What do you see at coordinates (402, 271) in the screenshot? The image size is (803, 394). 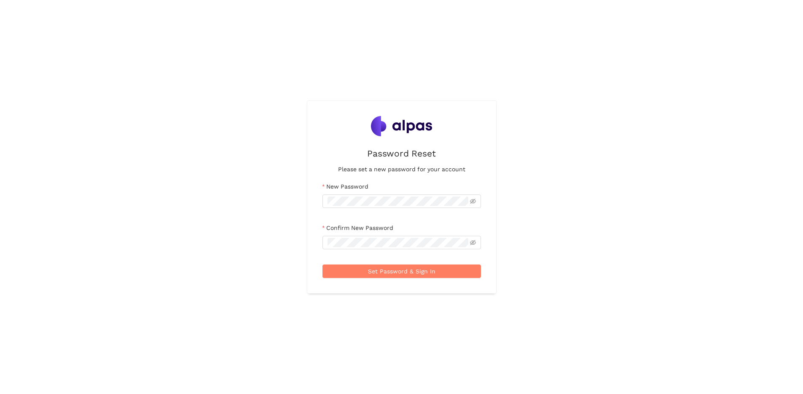 I see `span: Set Password & Sign In` at bounding box center [402, 271].